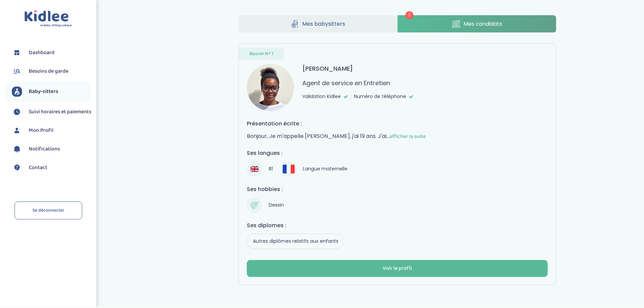 The height and width of the screenshot is (308, 644). What do you see at coordinates (276, 205) in the screenshot?
I see `span: Dessin` at bounding box center [276, 205].